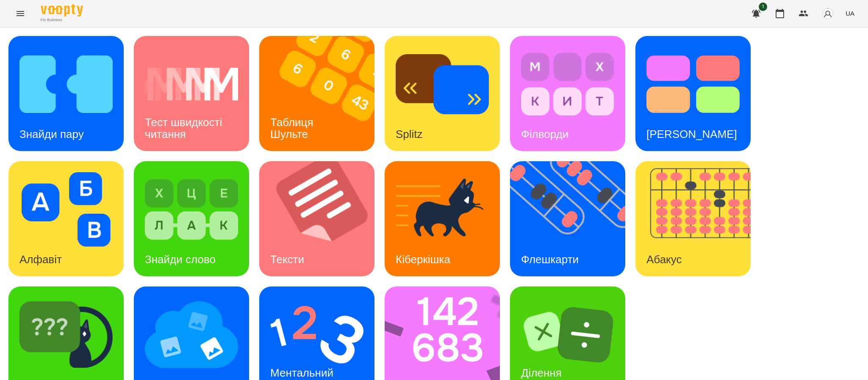 This screenshot has height=380, width=868. Describe the element at coordinates (664, 259) in the screenshot. I see `h3: Абакус` at that location.